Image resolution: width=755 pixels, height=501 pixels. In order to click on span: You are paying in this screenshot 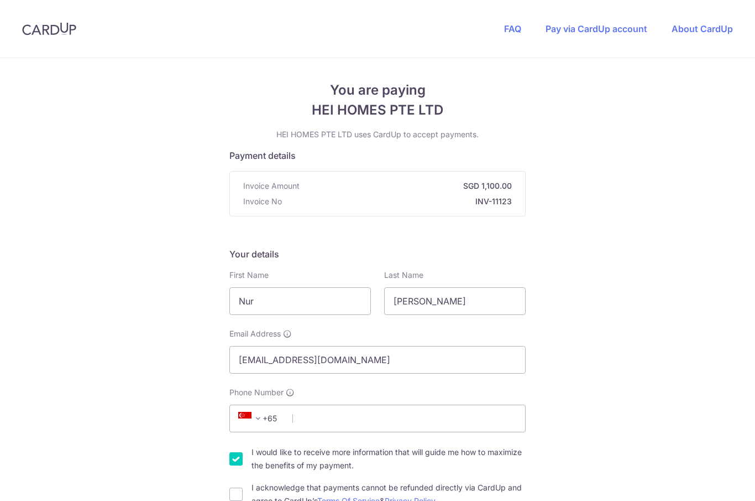, I will do `click(378, 90)`.